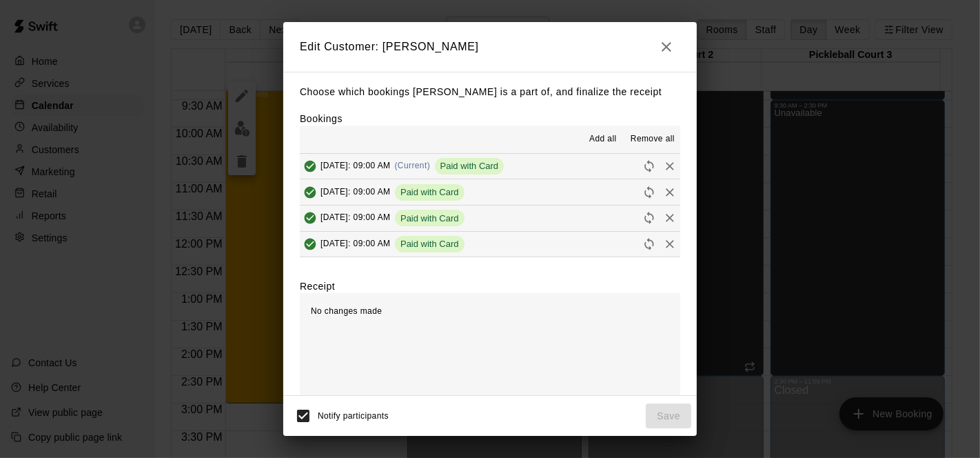  What do you see at coordinates (603, 139) in the screenshot?
I see `button: Add all` at bounding box center [603, 139].